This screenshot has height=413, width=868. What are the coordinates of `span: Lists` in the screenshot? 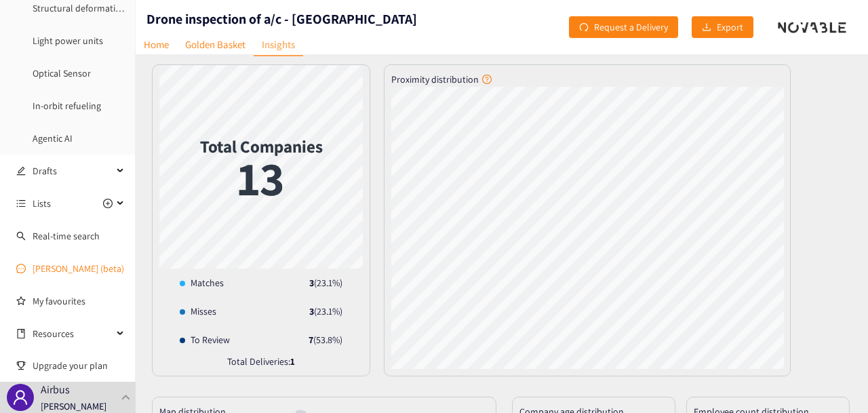 It's located at (41, 204).